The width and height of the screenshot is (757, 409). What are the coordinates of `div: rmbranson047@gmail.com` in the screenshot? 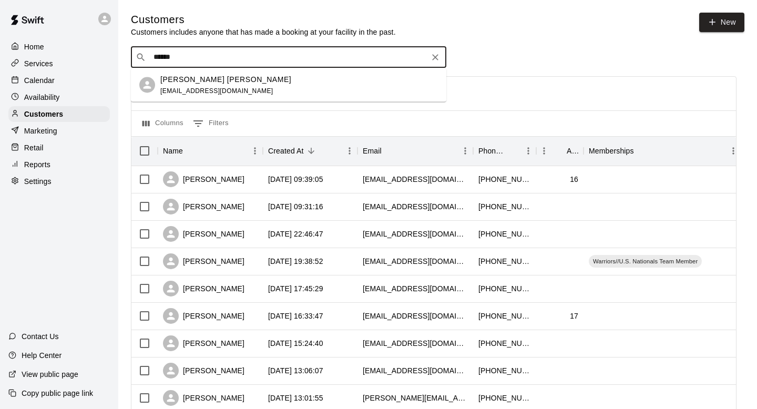 It's located at (415, 343).